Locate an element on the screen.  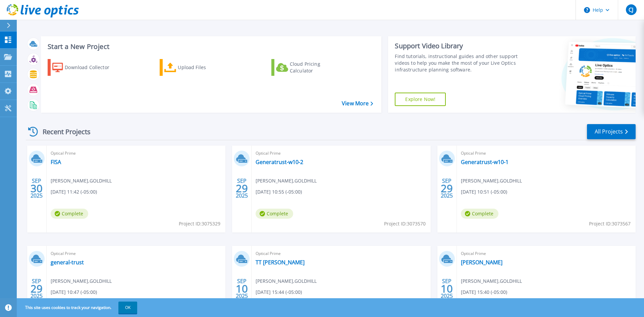
button: OK is located at coordinates (128, 307).